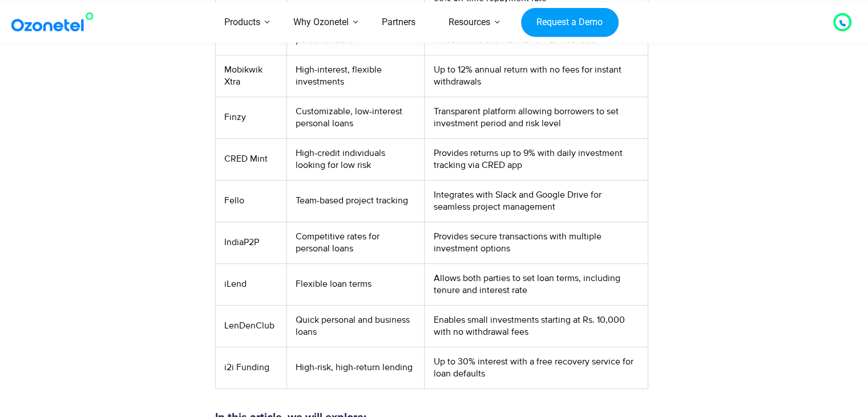 Image resolution: width=868 pixels, height=417 pixels. I want to click on td: Integrates with Slack and Google Drive for seamless project management, so click(536, 201).